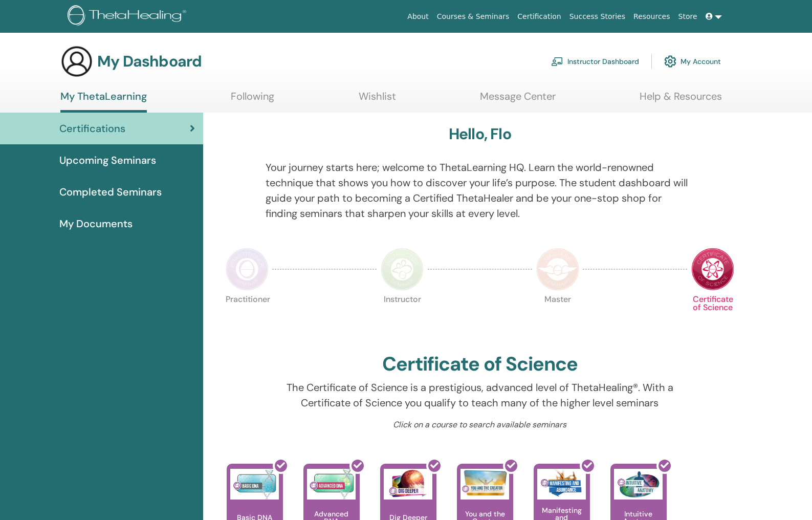  What do you see at coordinates (670, 62) in the screenshot?
I see `img: cog.svg` at bounding box center [670, 62].